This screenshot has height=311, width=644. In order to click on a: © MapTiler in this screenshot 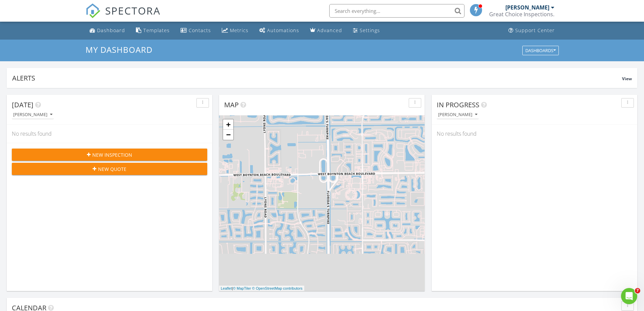, I will do `click(242, 289)`.